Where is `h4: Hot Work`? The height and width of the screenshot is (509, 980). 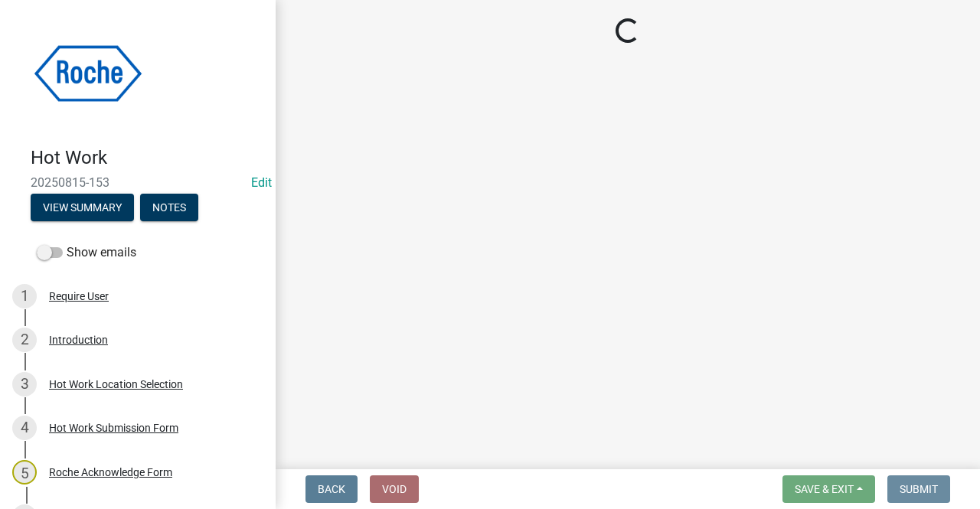 h4: Hot Work is located at coordinates (147, 158).